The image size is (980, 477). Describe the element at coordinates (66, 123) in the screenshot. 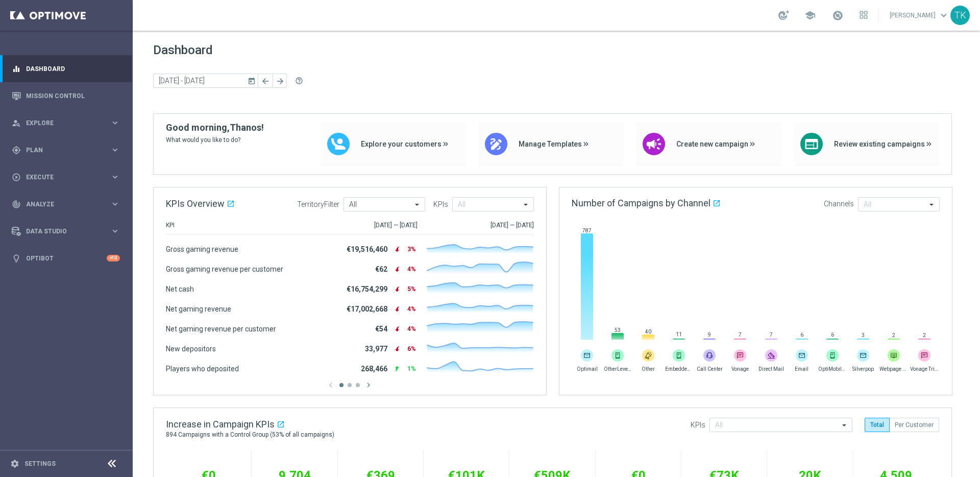

I see `div: person_search Explore keyboard_arrow_right` at that location.